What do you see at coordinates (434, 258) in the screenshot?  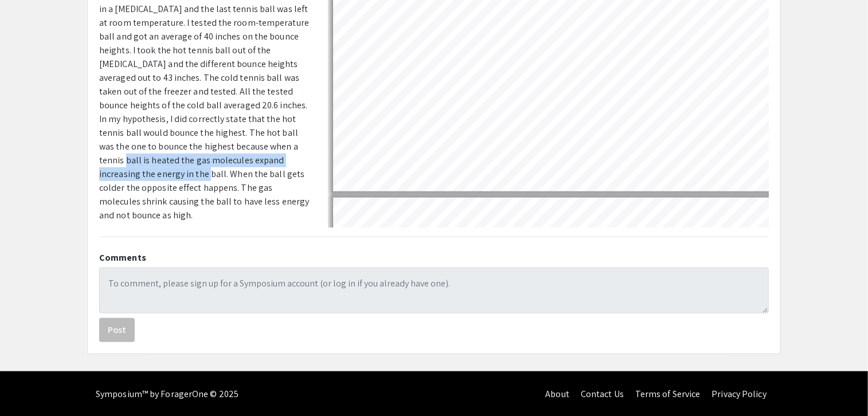 I see `h2: Comments` at bounding box center [434, 258].